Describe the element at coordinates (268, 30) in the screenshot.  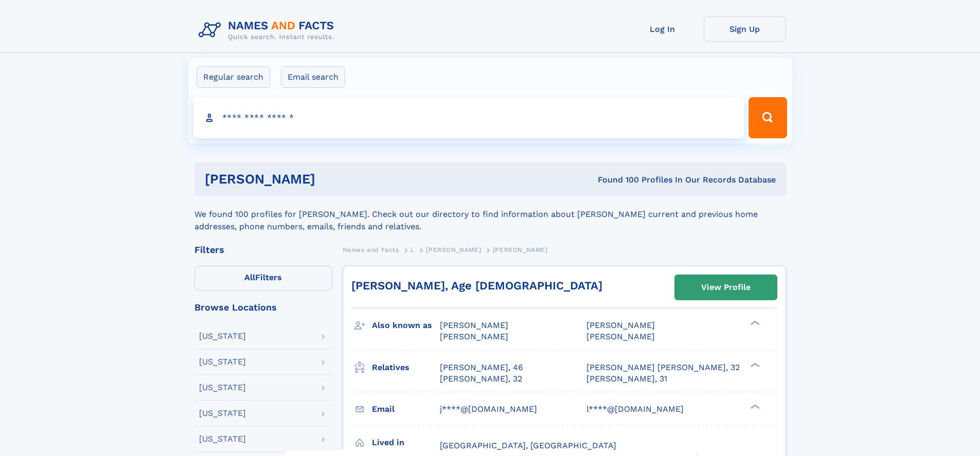
I see `img: Logo Names and Facts` at that location.